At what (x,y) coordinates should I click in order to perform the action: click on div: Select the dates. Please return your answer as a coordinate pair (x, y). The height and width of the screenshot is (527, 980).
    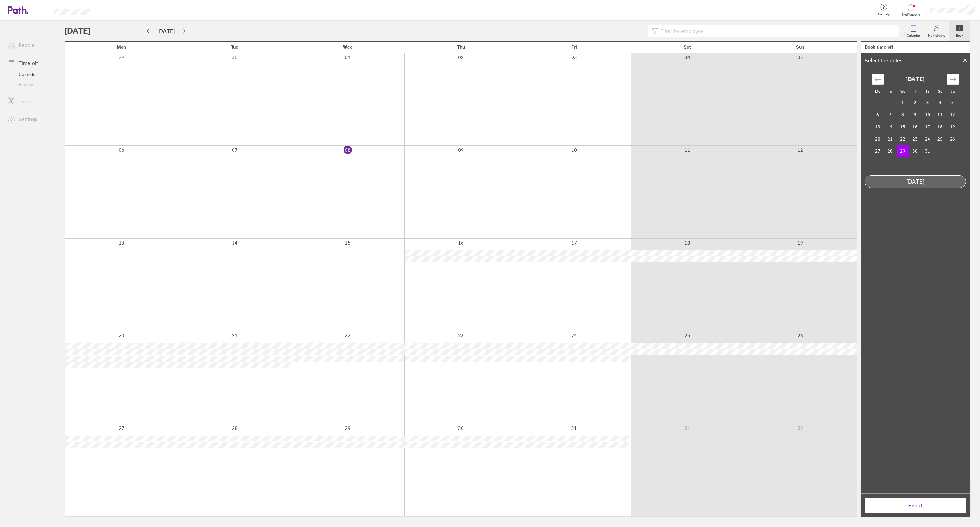
    Looking at the image, I should click on (883, 60).